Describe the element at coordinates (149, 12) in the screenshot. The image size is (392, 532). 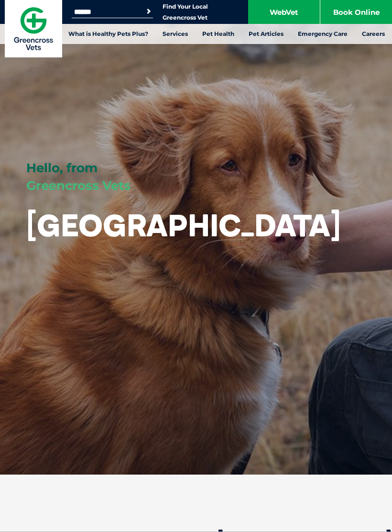
I see `button: Search` at that location.